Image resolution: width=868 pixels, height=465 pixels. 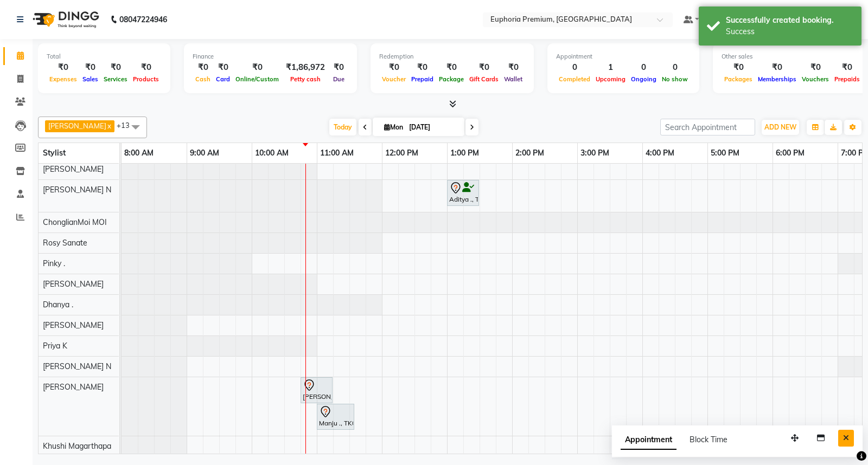 What do you see at coordinates (306, 67) in the screenshot?
I see `div: ₹1,86,972` at bounding box center [306, 67].